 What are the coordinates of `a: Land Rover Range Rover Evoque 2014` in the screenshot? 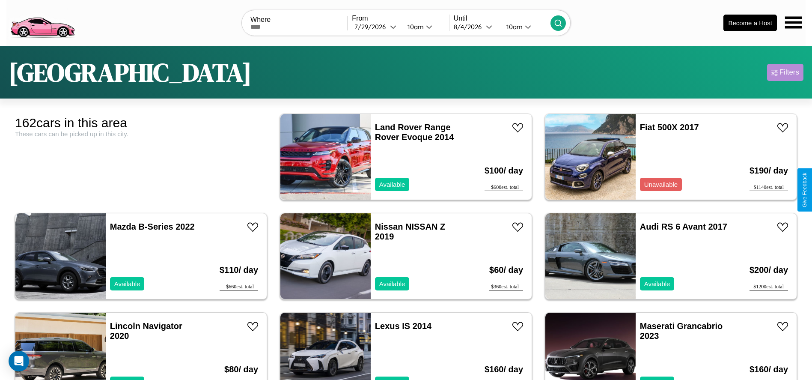 It's located at (414, 132).